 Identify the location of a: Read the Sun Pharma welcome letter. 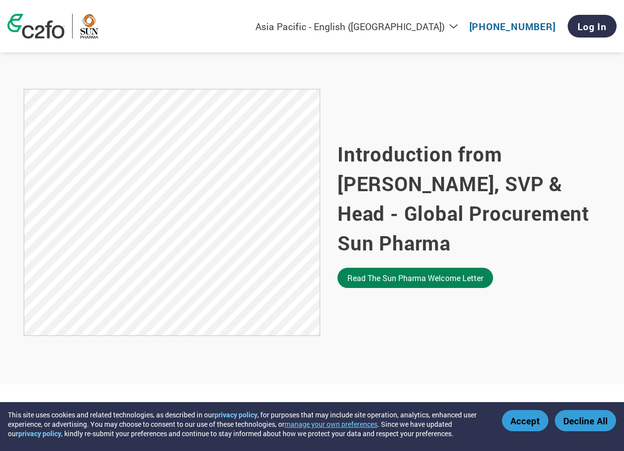
(415, 277).